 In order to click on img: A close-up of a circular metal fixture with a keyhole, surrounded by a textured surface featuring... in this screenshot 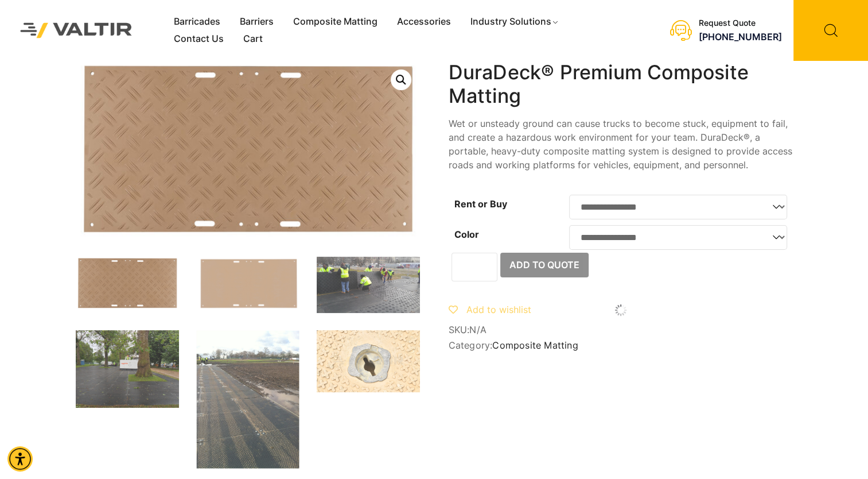, I will do `click(369, 361)`.